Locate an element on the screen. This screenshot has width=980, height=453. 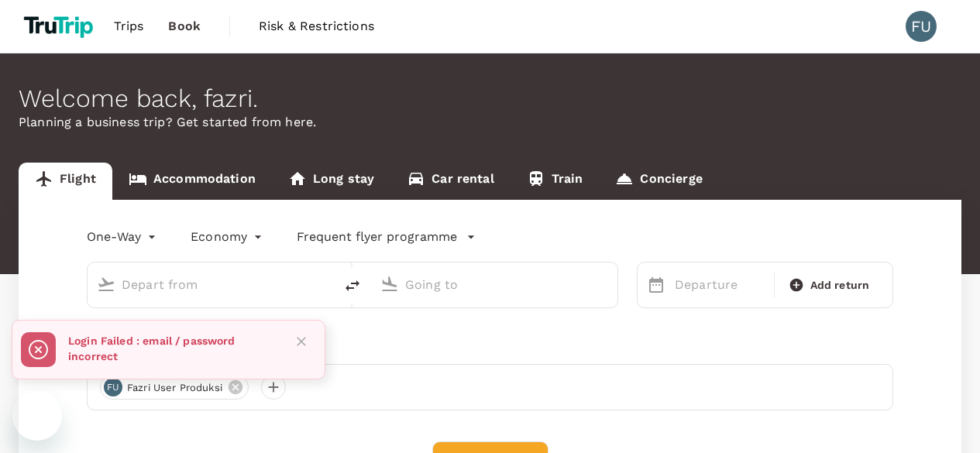
button: Frequent flyer programme is located at coordinates (386, 237).